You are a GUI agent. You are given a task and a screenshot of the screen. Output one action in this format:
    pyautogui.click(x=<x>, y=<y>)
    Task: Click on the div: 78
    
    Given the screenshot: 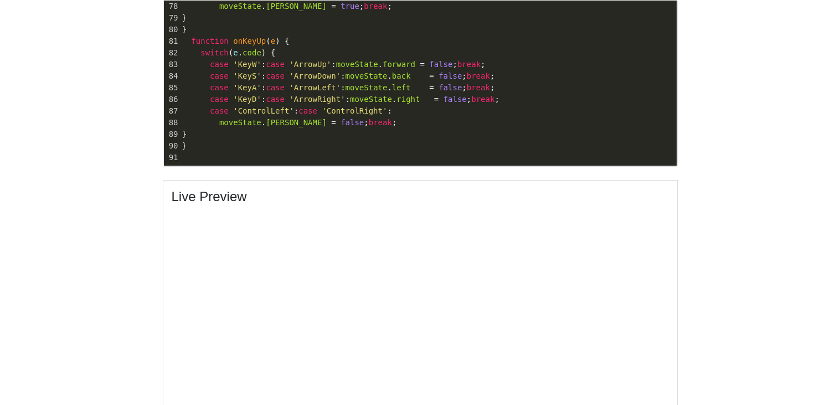 What is the action you would take?
    pyautogui.click(x=172, y=6)
    